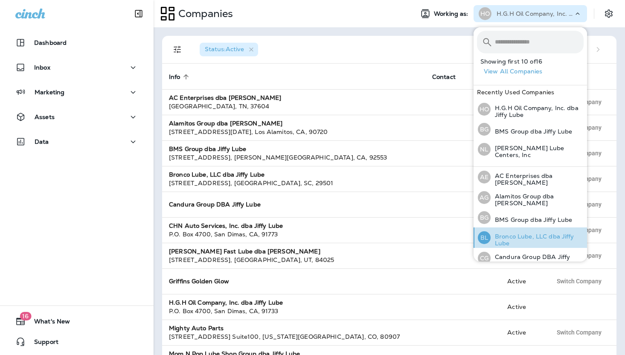 Image resolution: width=625 pixels, height=355 pixels. I want to click on button: Filters, so click(178, 50).